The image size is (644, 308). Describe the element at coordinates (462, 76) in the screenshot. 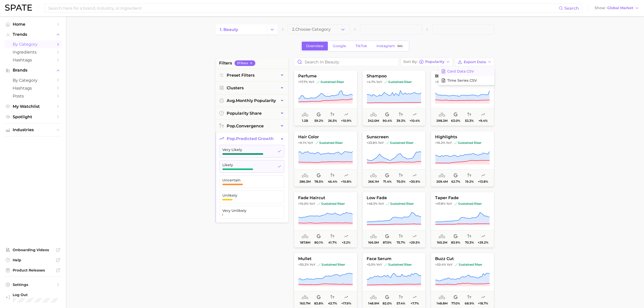

I see `span: blond hair` at that location.